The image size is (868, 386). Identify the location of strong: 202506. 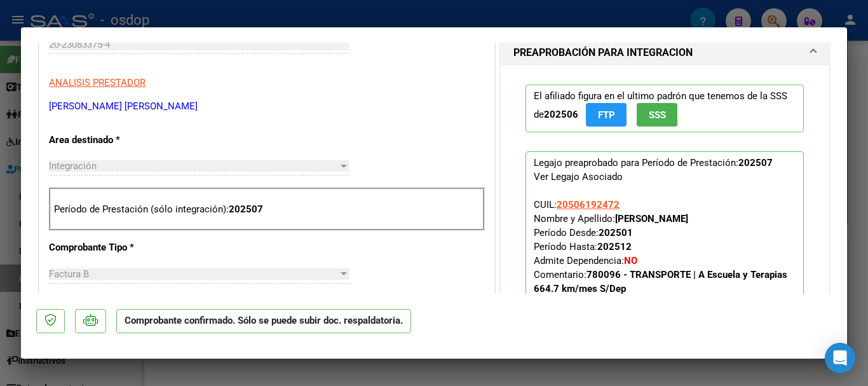
(561, 114).